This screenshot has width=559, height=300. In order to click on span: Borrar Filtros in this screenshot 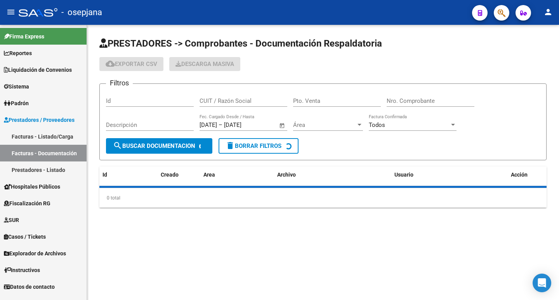, I will do `click(254, 146)`.